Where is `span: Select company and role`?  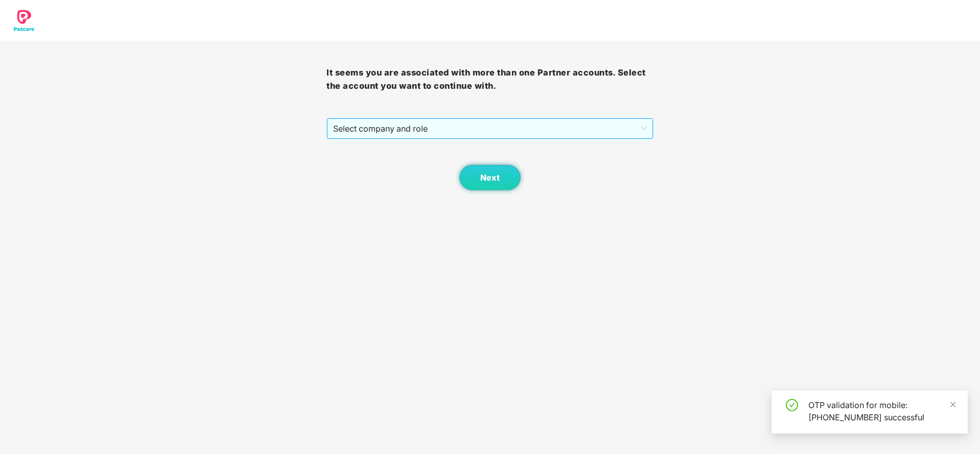
span: Select company and role is located at coordinates (489, 128).